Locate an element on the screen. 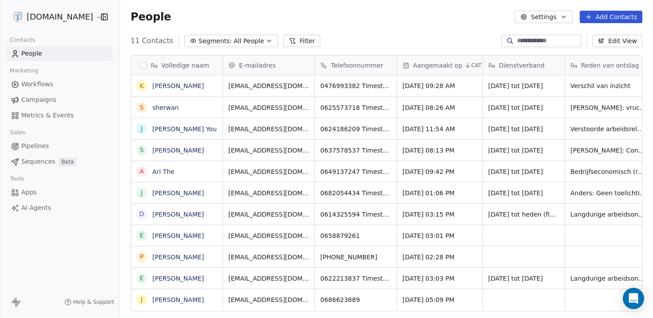 This screenshot has width=653, height=318. span: Verstoorde arbeidsrelatie is located at coordinates (609, 129).